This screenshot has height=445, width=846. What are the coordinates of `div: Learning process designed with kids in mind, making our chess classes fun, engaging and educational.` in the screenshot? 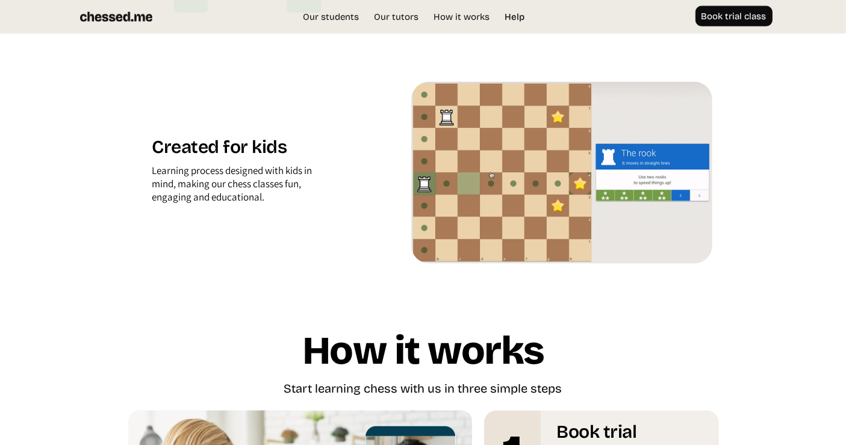 It's located at (239, 187).